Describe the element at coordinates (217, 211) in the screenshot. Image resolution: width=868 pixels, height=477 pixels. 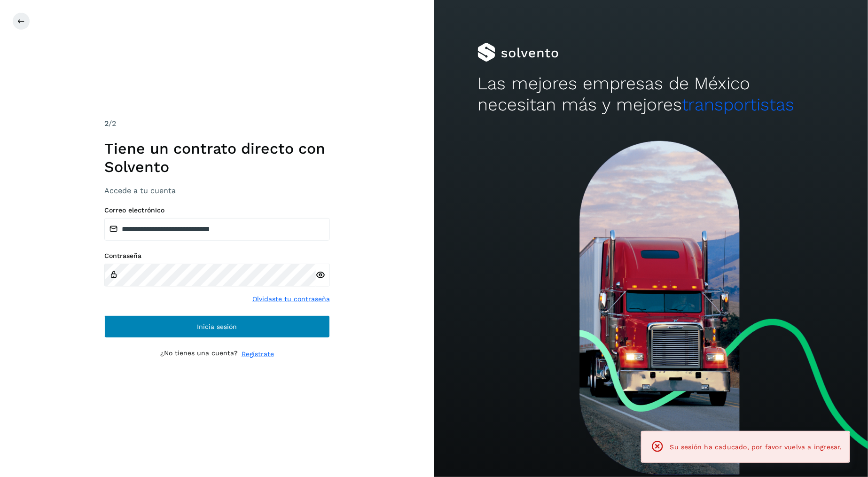
I see `label: Correo electrónico` at that location.